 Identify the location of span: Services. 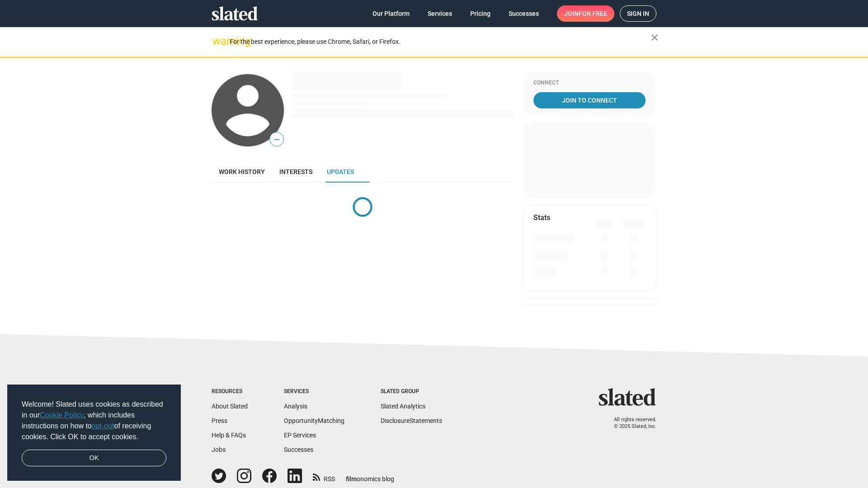
(440, 14).